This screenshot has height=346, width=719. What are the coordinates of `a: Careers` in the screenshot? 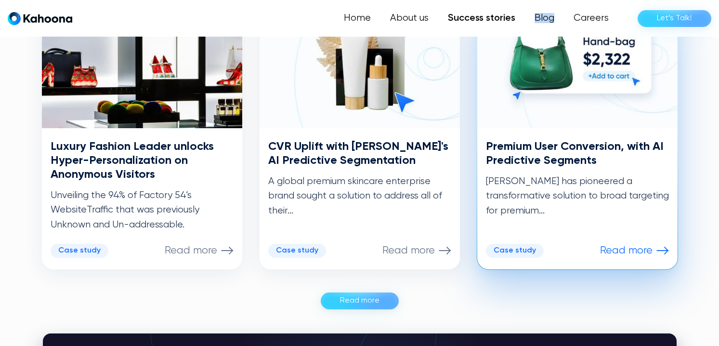 It's located at (591, 18).